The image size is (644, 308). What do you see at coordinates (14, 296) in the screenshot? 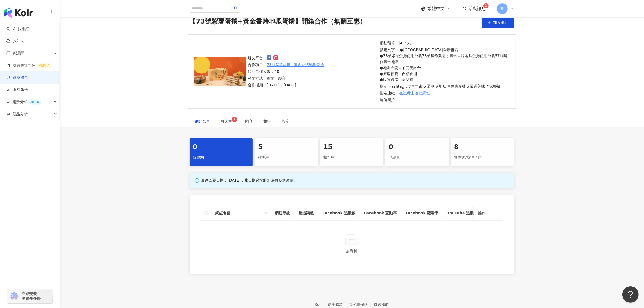
I see `img: chrome extension` at bounding box center [14, 296].